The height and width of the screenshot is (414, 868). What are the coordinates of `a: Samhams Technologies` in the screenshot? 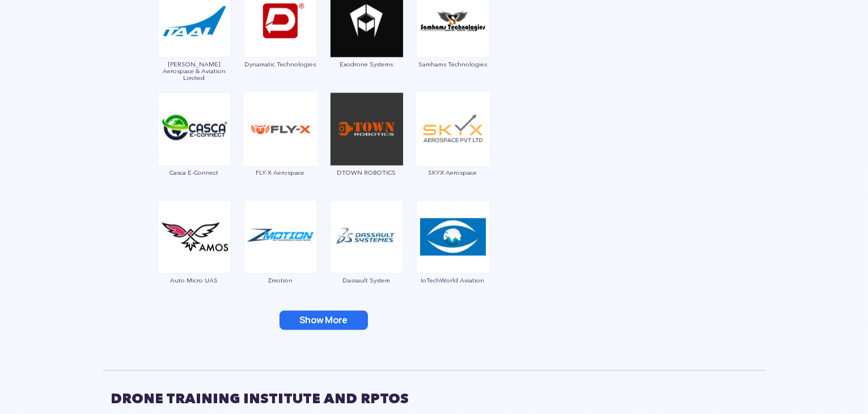 It's located at (453, 41).